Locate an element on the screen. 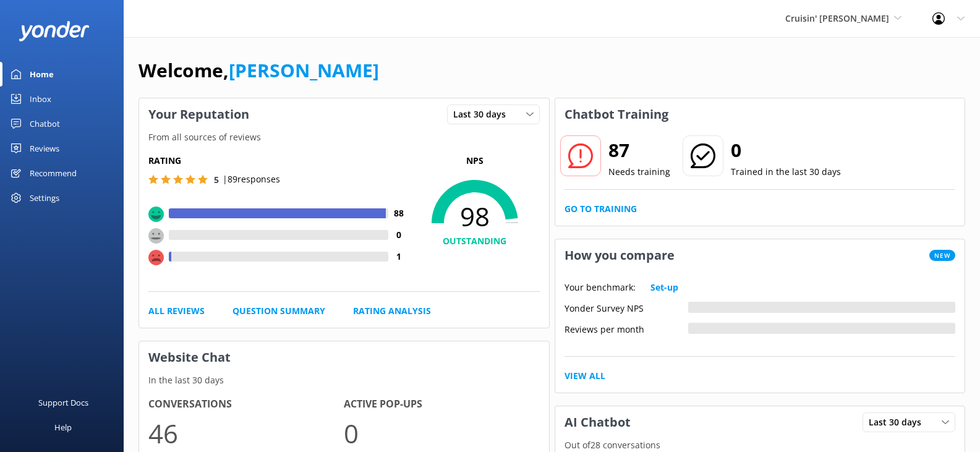 The image size is (980, 452). div: Help is located at coordinates (63, 427).